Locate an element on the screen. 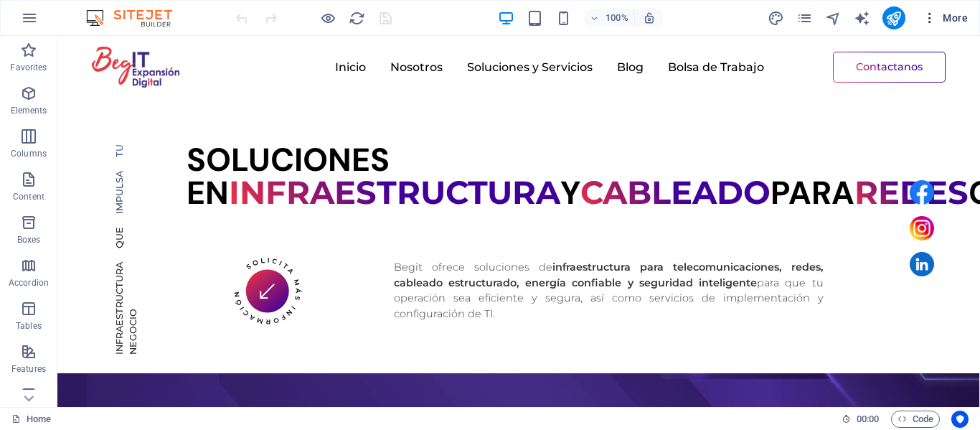 This screenshot has width=980, height=430. span: 00 00 is located at coordinates (867, 420).